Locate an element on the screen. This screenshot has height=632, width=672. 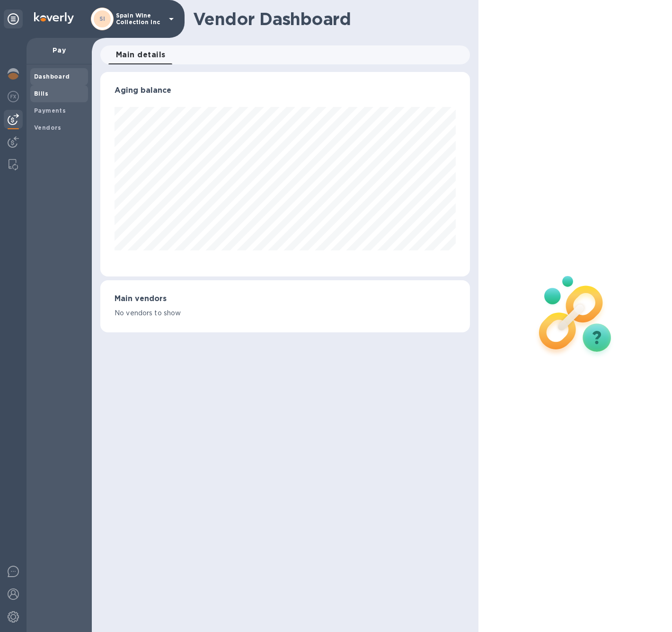
b: Dashboard is located at coordinates (52, 76).